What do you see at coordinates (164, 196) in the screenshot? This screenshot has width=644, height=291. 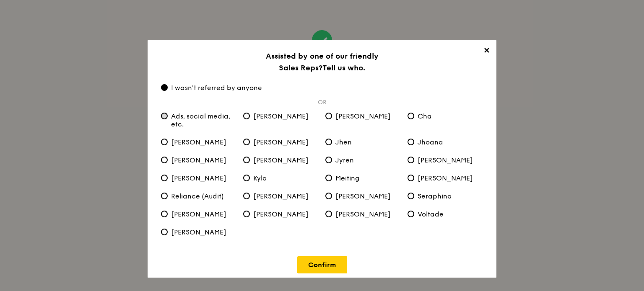 I see `input: Reliance (Audit) Reliance (Audit)` at bounding box center [164, 196].